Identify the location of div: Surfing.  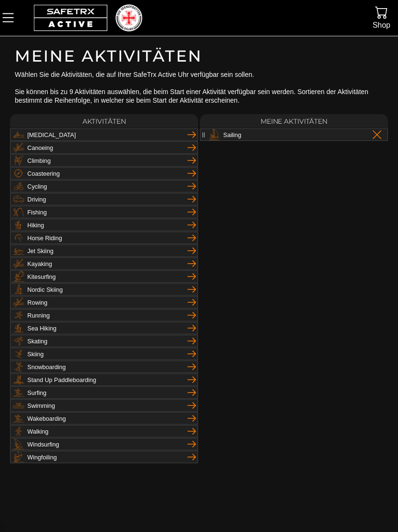
(106, 393).